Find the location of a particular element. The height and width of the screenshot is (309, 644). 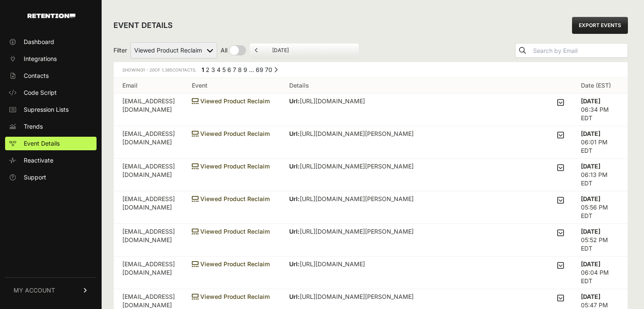

a: Integrations is located at coordinates (51, 59).